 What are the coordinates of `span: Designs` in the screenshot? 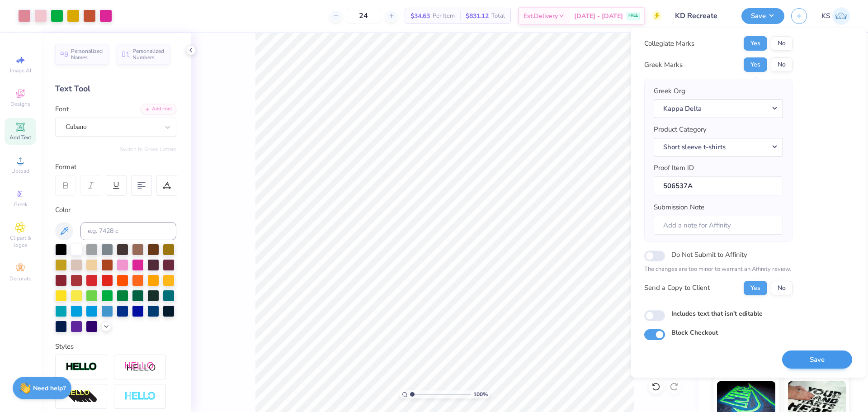 It's located at (20, 104).